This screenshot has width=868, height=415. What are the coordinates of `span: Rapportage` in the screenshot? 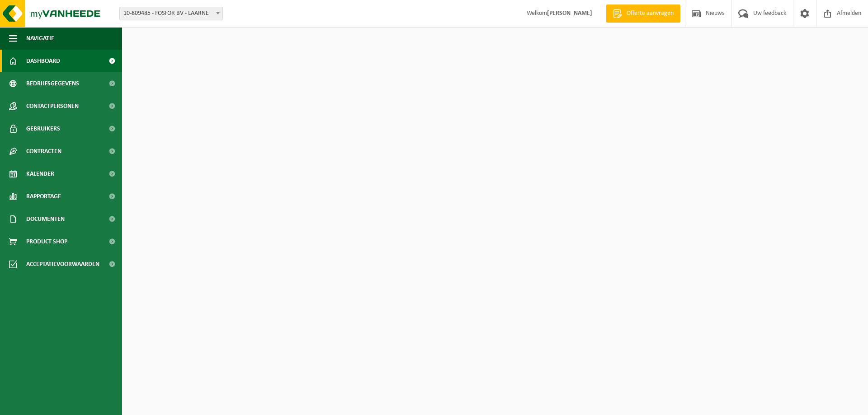 It's located at (43, 197).